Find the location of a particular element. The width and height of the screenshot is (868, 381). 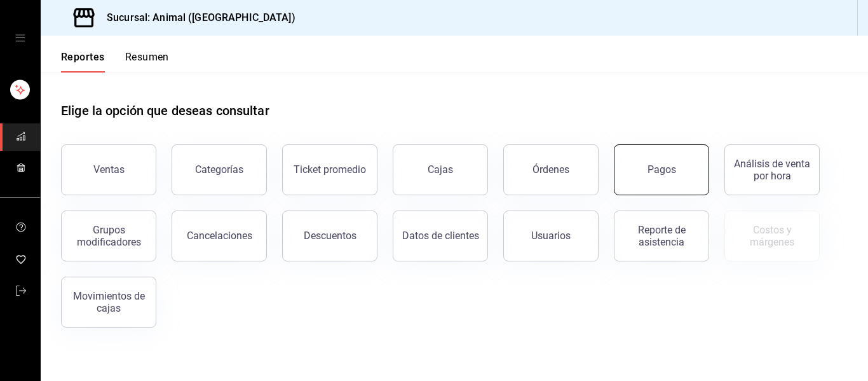

div: Costos y márgenes is located at coordinates (771, 236).